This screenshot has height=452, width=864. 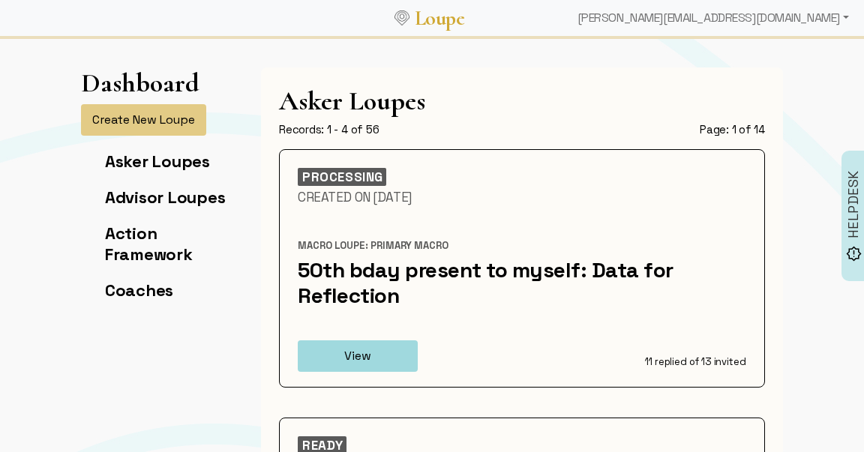 I want to click on div: Records: 1 - 4 of 56, so click(x=328, y=130).